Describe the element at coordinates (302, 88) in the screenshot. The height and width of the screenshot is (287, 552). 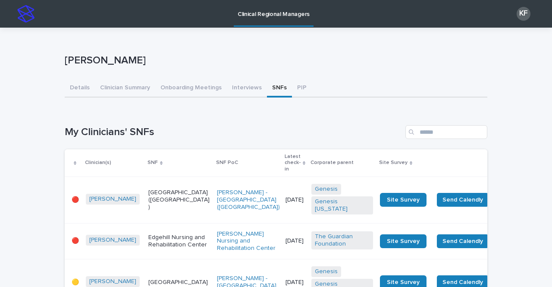
I see `button: PIP` at that location.